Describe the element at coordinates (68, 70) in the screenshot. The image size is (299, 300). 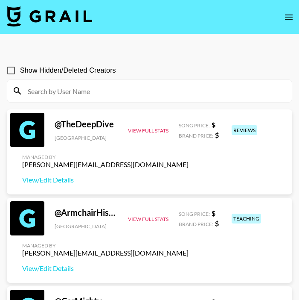
I see `span: Show Hidden/Deleted Creators` at that location.